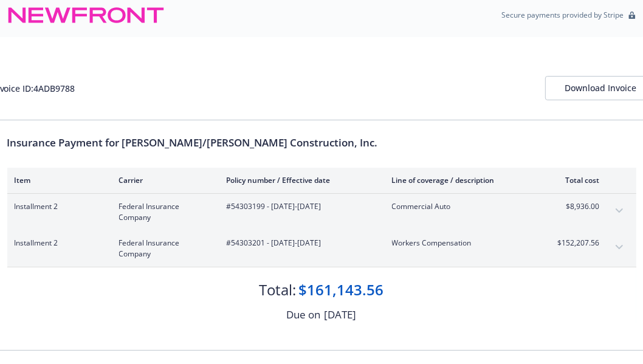 The image size is (643, 364). I want to click on div: Line of coverage / description, so click(463, 179).